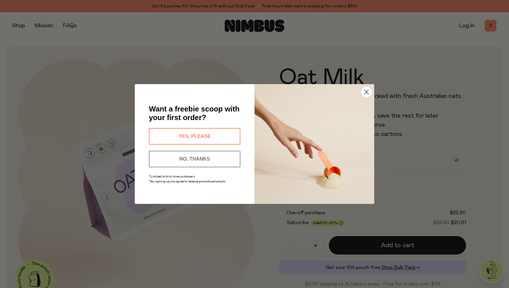  Describe the element at coordinates (195, 136) in the screenshot. I see `button: YES, PLEASE` at that location.